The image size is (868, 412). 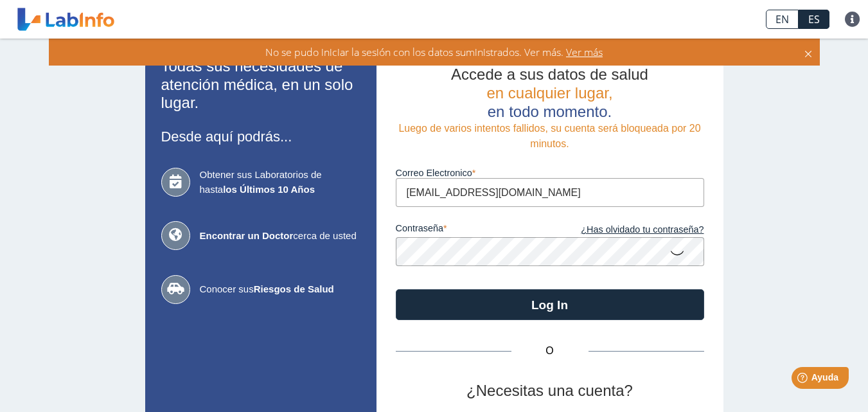 I want to click on a: ¿Has olvidado tu contraseña?, so click(x=627, y=230).